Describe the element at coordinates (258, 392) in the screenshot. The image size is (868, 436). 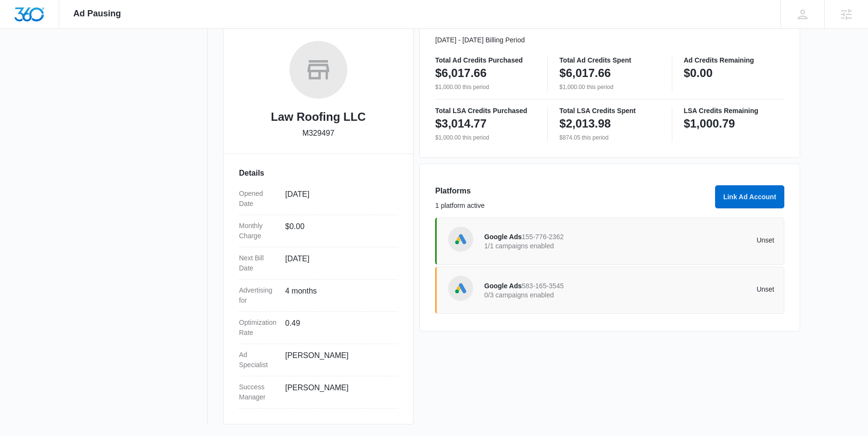
I see `dt: Success Manager` at that location.